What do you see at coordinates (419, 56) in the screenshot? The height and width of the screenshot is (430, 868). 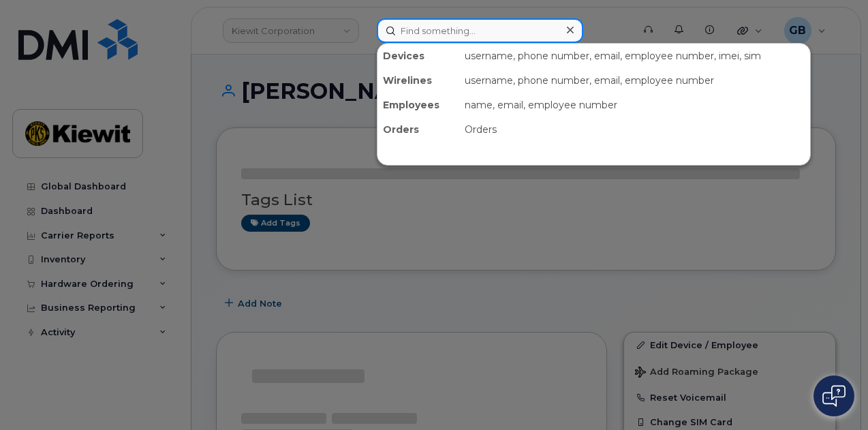 I see `div: Devices` at bounding box center [419, 56].